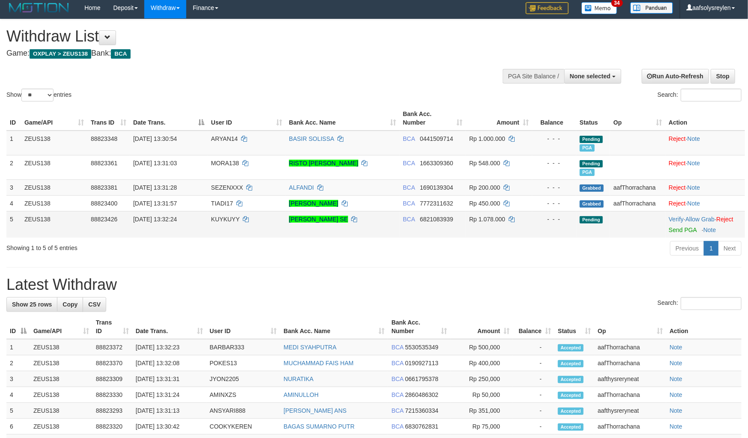 This screenshot has height=438, width=748. Describe the element at coordinates (248, 54) in the screenshot. I see `h4: Game: Bank:` at that location.